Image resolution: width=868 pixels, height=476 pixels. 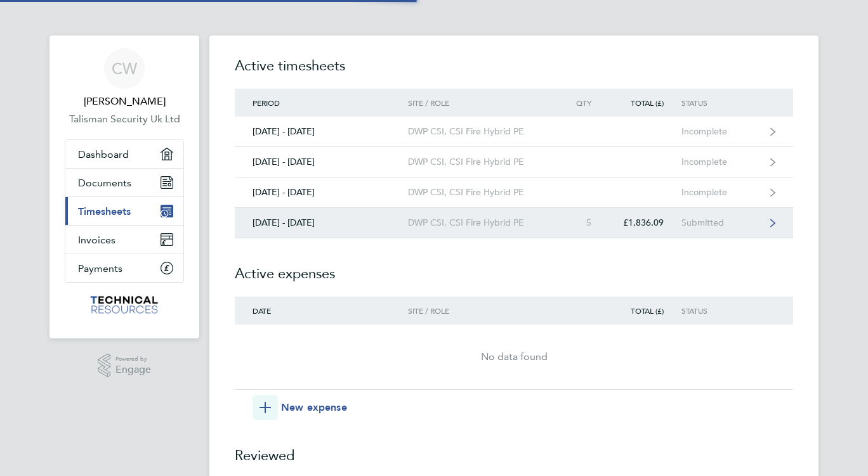 What do you see at coordinates (133, 358) in the screenshot?
I see `span: Powered by` at bounding box center [133, 358].